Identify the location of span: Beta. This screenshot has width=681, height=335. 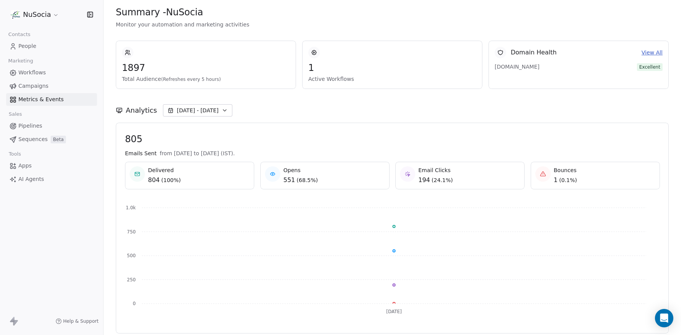
(58, 140).